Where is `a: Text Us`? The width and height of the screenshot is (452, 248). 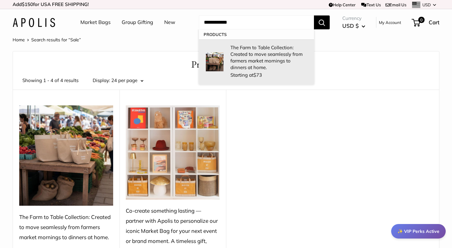 a: Text Us is located at coordinates (371, 5).